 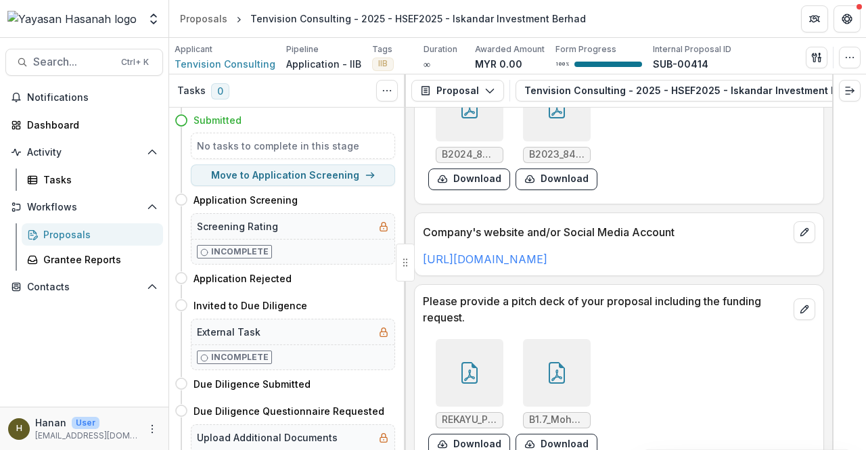 I want to click on a: Dashboard, so click(x=84, y=125).